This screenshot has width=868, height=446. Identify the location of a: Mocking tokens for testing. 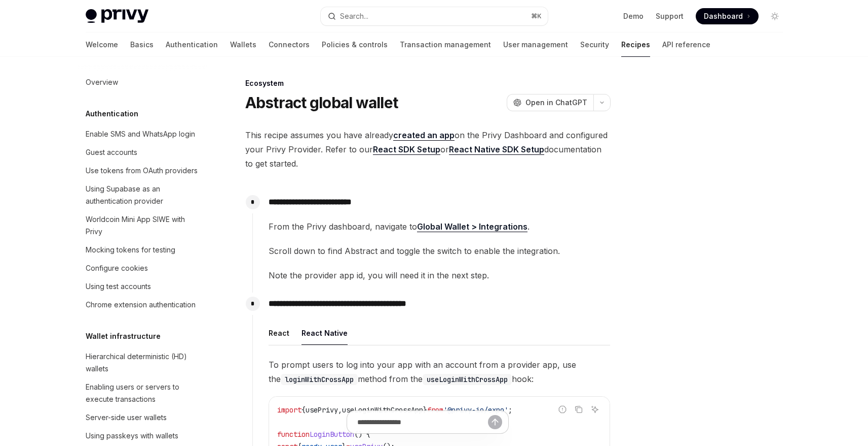
(142, 250).